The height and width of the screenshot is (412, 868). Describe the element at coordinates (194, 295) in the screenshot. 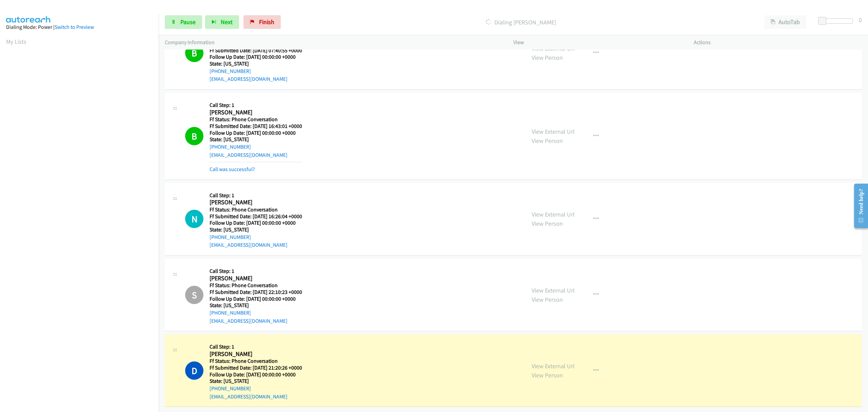

I see `h1: S` at that location.